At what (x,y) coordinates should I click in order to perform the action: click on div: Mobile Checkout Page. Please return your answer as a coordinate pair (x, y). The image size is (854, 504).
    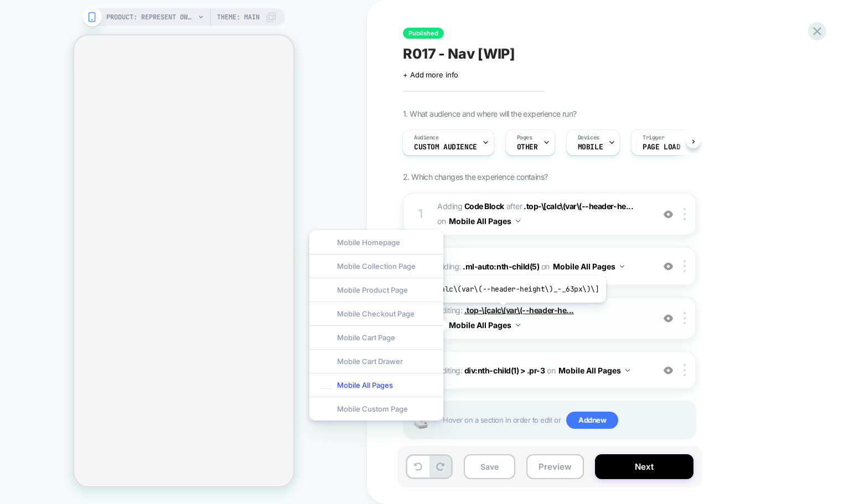
    Looking at the image, I should click on (377, 313).